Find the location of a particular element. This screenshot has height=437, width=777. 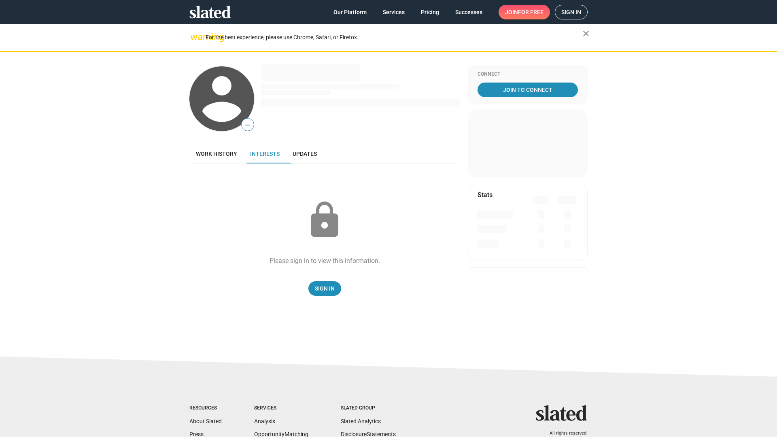

mat-icon: lock is located at coordinates (325, 220).